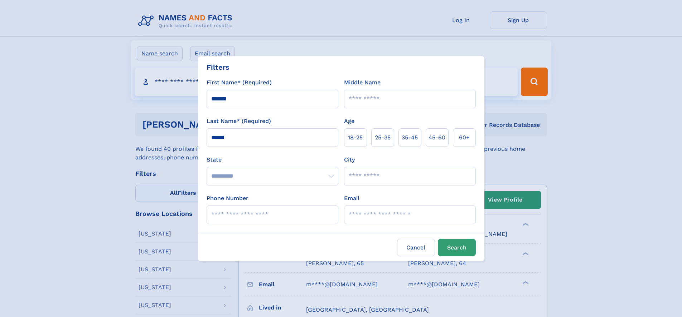 This screenshot has height=317, width=682. I want to click on span: 45‑60, so click(437, 138).